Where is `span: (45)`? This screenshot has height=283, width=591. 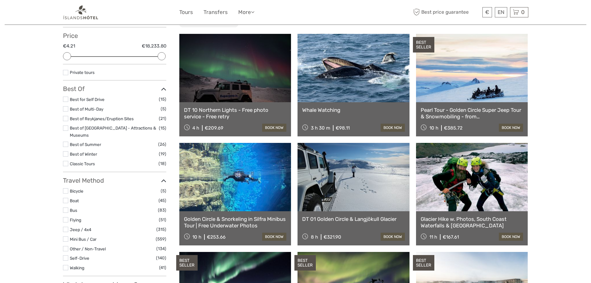 span: (45) is located at coordinates (162, 200).